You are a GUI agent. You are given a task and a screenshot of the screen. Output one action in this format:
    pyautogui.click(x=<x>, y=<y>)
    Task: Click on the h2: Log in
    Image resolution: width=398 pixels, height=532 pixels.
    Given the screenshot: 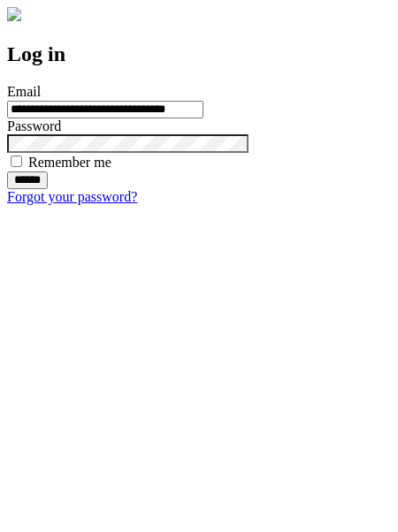 What is the action you would take?
    pyautogui.click(x=199, y=54)
    